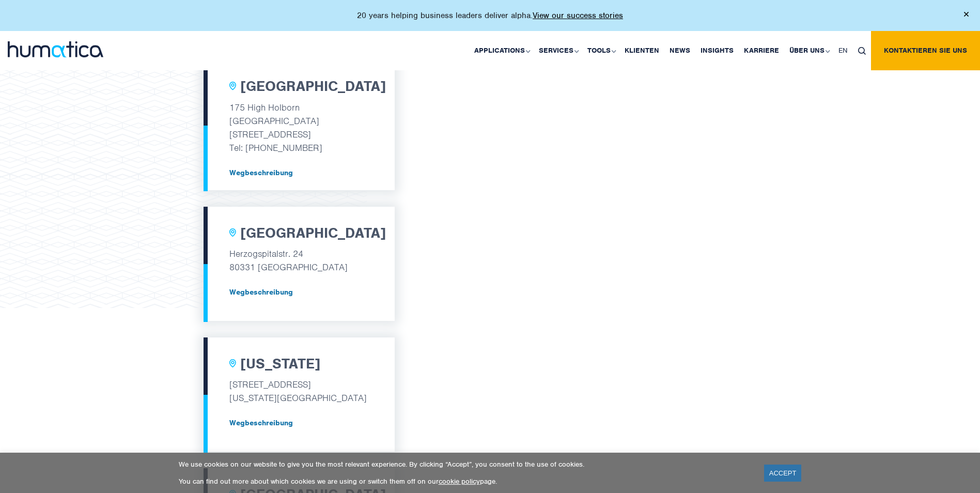 Image resolution: width=980 pixels, height=493 pixels. Describe the element at coordinates (843, 51) in the screenshot. I see `a: EN` at that location.